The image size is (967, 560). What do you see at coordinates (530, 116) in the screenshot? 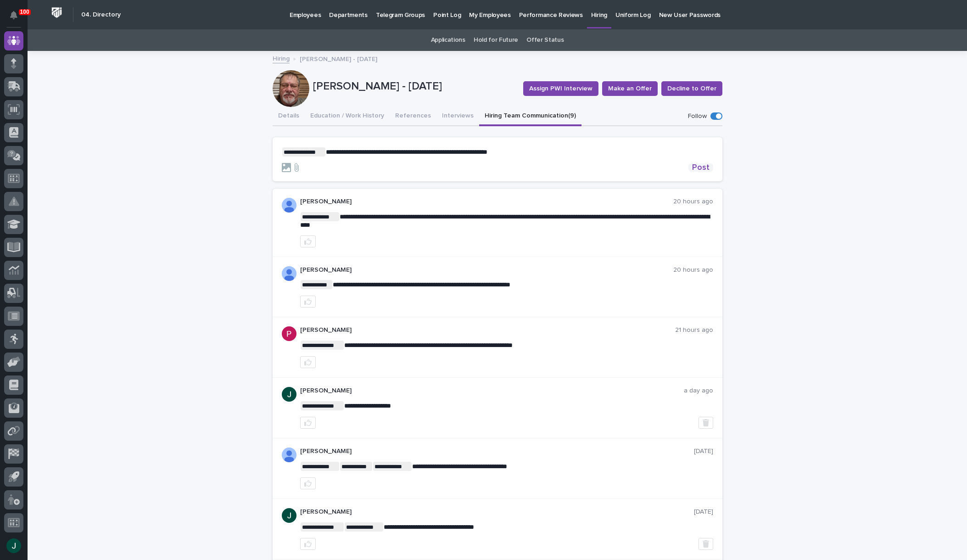
I see `button: Hiring Team Communication (9)` at bounding box center [530, 116].